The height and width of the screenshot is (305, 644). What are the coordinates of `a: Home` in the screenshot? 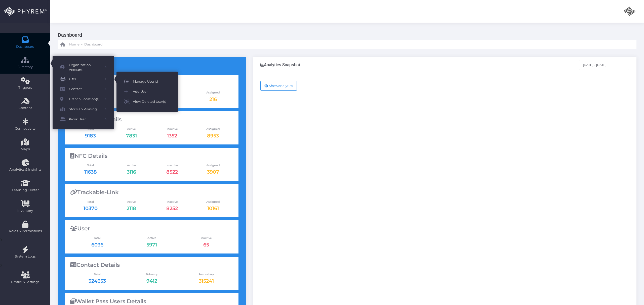 It's located at (70, 44).